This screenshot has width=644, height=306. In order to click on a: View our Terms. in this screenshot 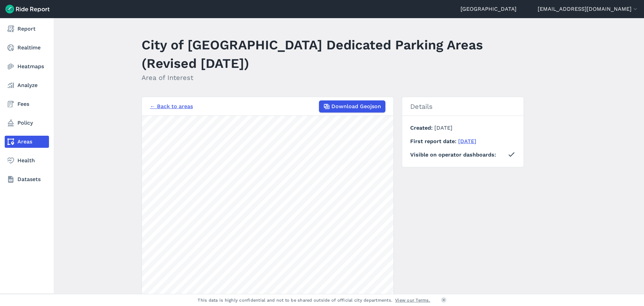, I will do `click(412, 300)`.